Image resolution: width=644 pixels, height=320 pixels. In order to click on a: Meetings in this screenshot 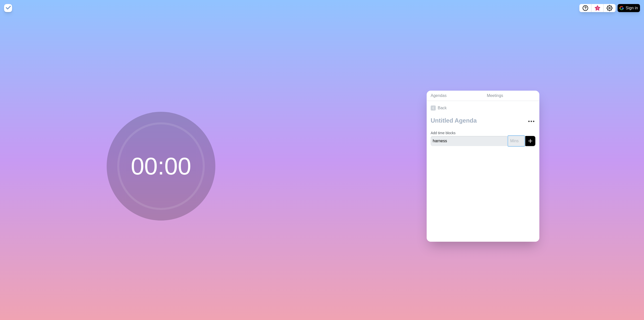, I will do `click(511, 96)`.